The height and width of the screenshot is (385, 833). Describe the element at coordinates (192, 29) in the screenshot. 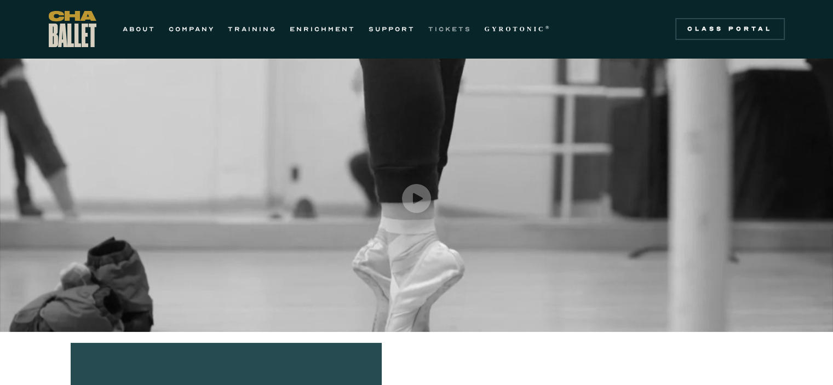

I see `a: COMPANY` at that location.